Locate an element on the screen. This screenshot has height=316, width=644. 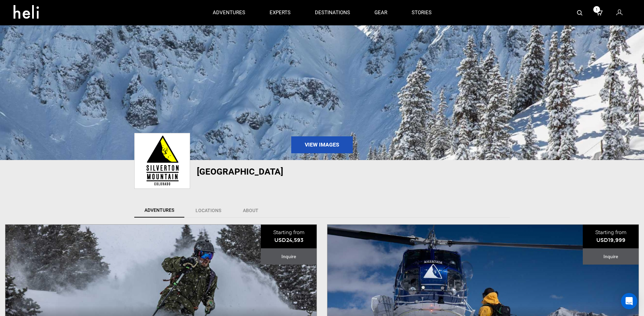
span: 1 is located at coordinates (596, 10).